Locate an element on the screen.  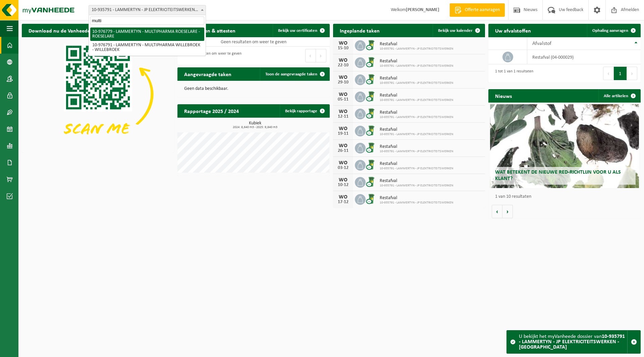
button: Vorige is located at coordinates (497, 211).